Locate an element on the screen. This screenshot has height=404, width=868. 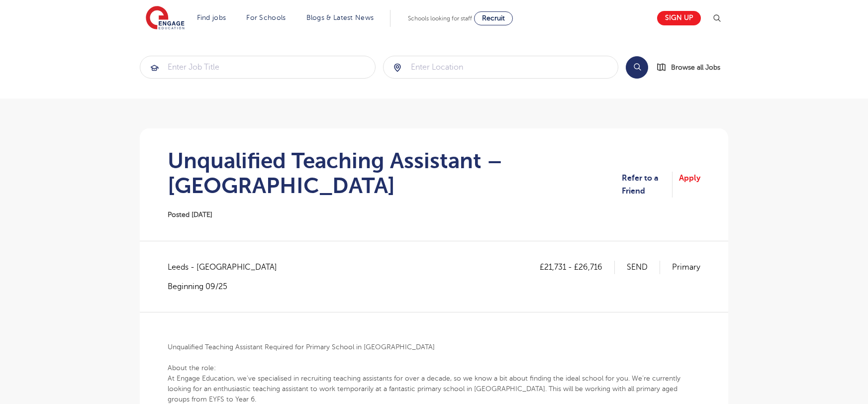
a: Find jobs is located at coordinates (211, 17).